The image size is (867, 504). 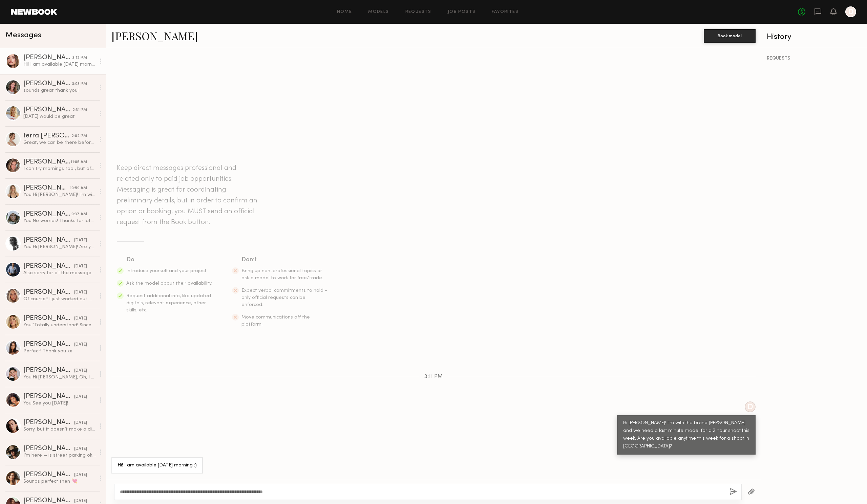 What do you see at coordinates (80, 84) in the screenshot?
I see `div: 3:03 PM` at bounding box center [80, 84].